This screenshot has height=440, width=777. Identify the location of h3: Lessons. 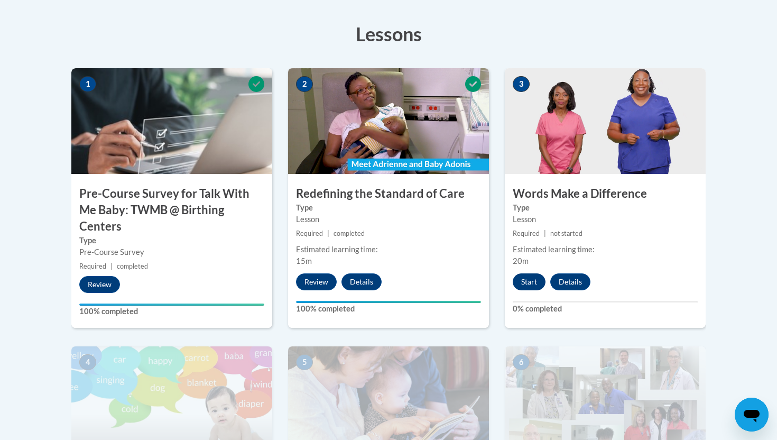
(389, 34).